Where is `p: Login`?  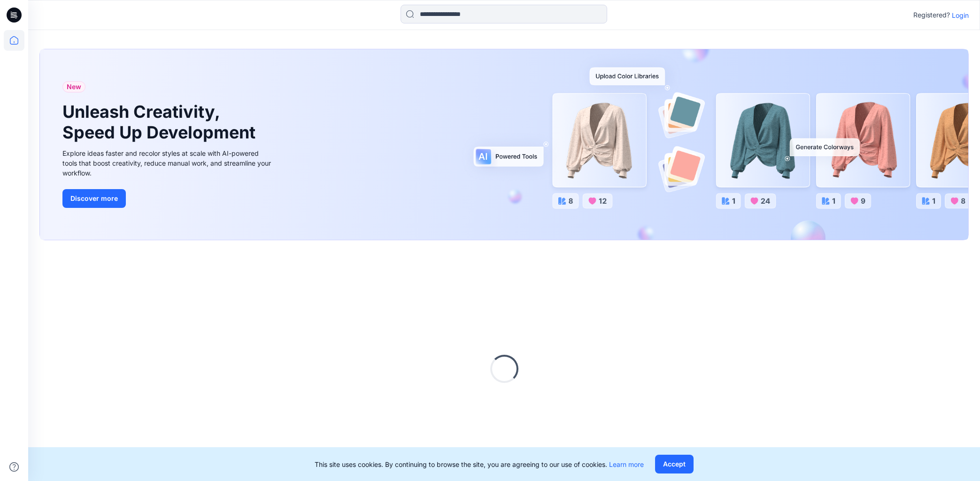
p: Login is located at coordinates (960, 15).